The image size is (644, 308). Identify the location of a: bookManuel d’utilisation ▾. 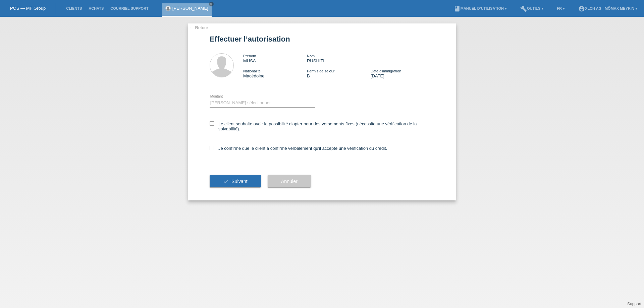
(480, 8).